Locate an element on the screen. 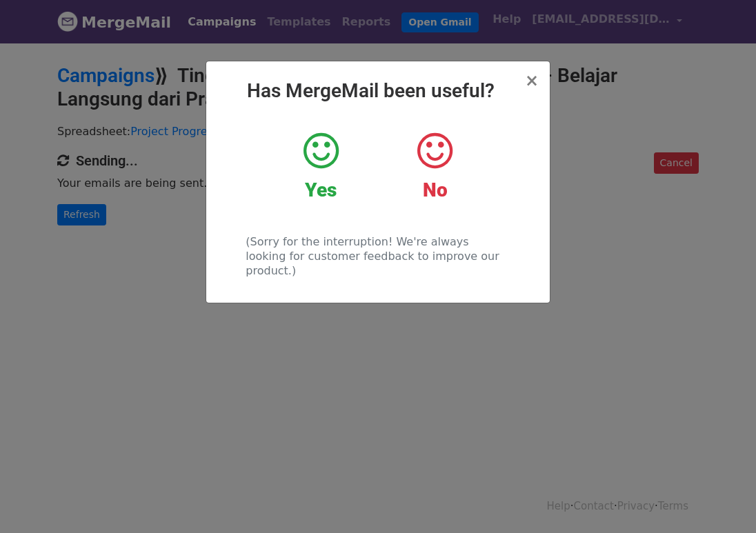  strong: Yes is located at coordinates (321, 190).